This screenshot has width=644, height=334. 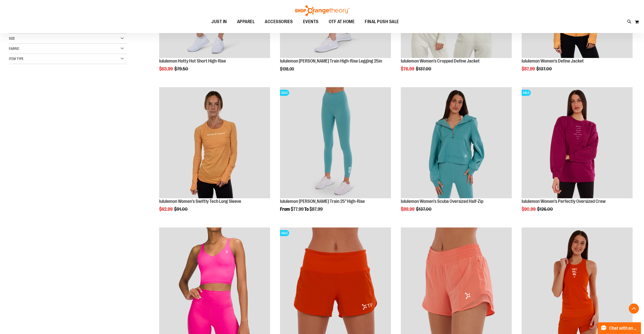 What do you see at coordinates (215, 143) in the screenshot?
I see `a: Product image for lululemon Swiftly Tech Long Sleeve` at bounding box center [215, 143].